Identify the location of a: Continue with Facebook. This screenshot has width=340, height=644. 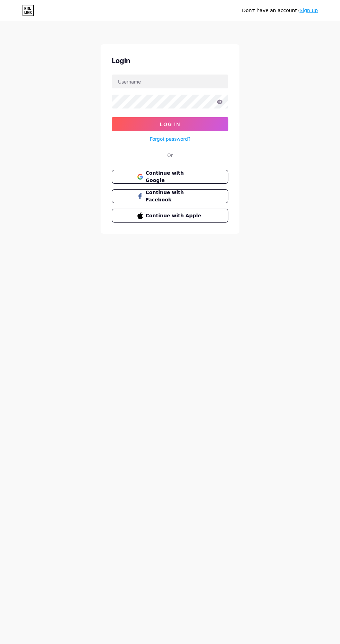
(170, 196).